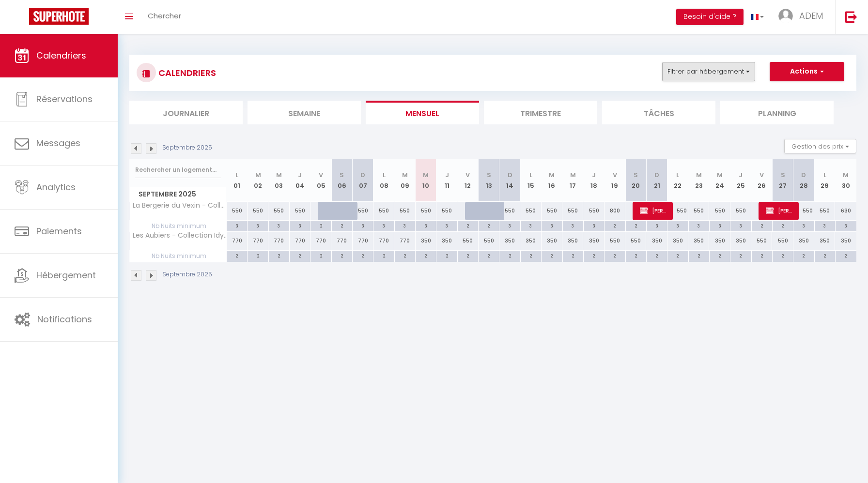 This screenshot has width=868, height=483. I want to click on th: 05, so click(321, 180).